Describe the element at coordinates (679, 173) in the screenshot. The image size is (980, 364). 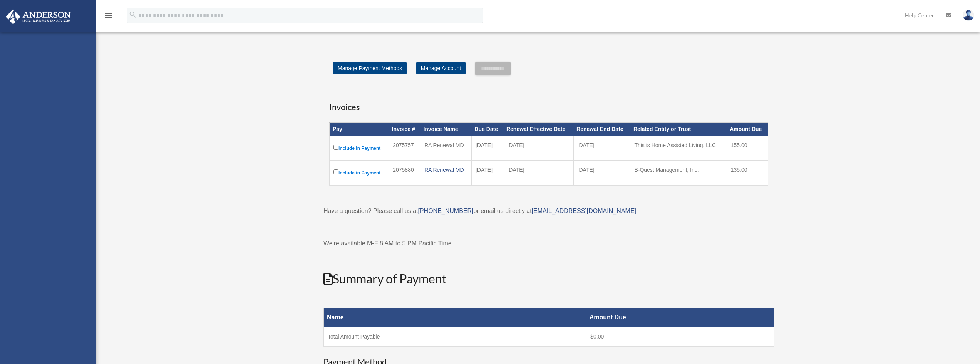
I see `td: B-Quest Management, Inc.` at that location.